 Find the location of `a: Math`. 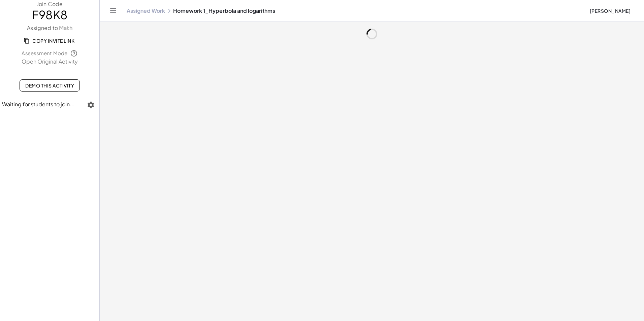

a: Math is located at coordinates (65, 28).